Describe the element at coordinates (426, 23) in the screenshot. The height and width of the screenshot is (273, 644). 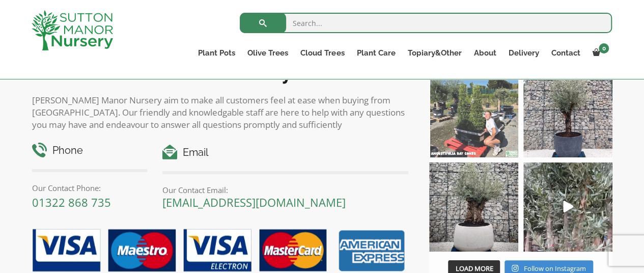
I see `input: Search...` at that location.